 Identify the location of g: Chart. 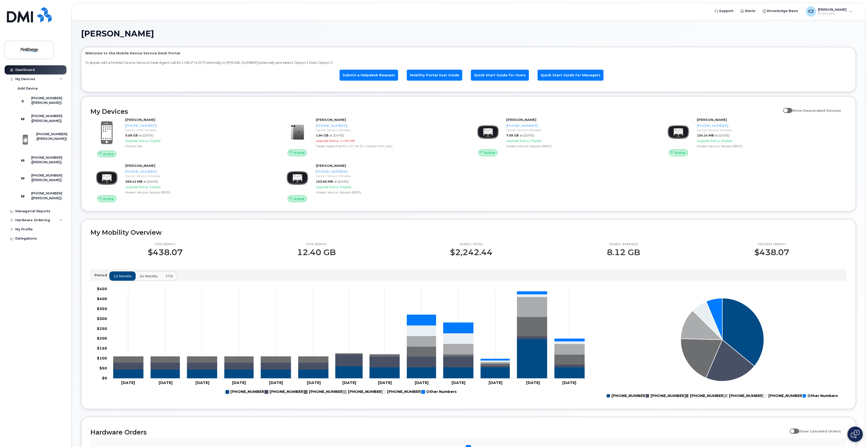
(723, 349).